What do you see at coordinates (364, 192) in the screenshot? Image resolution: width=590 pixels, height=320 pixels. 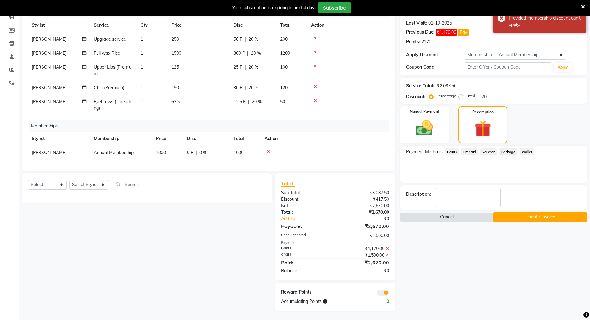 I see `div: ₹3,087.50` at bounding box center [364, 192].